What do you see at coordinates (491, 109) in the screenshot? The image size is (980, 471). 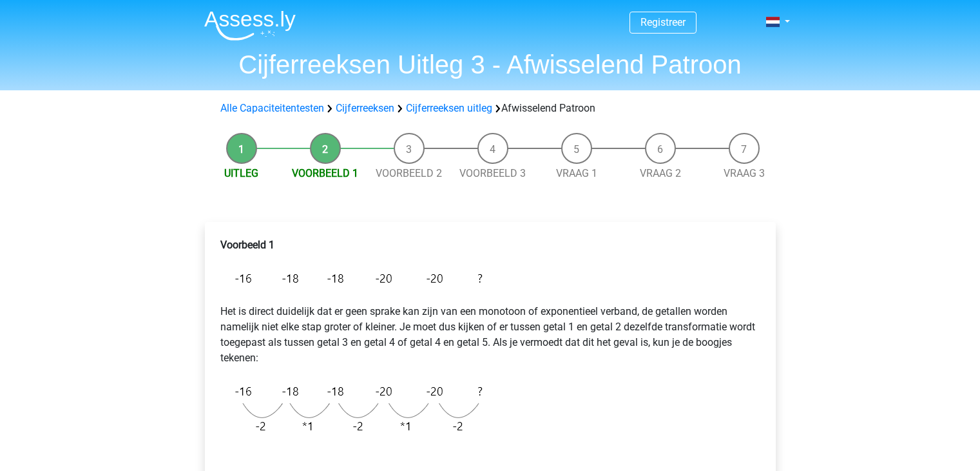 I see `div: Afwisselend Patroon` at bounding box center [491, 109].